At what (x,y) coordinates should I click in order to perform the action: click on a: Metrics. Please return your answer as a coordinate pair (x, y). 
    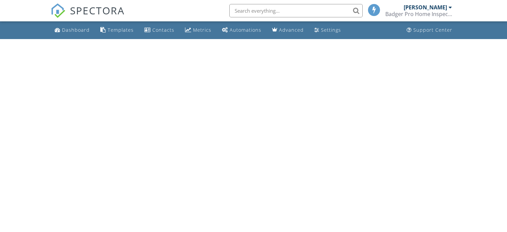
    Looking at the image, I should click on (198, 30).